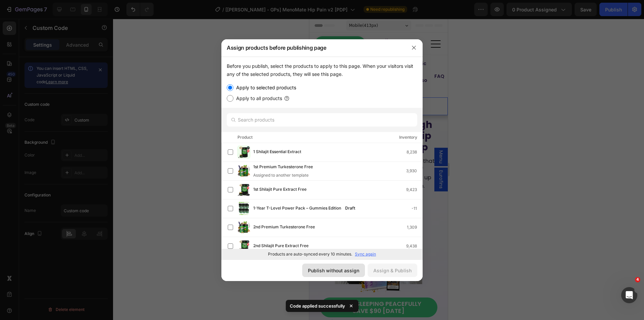 This screenshot has height=320, width=644. I want to click on div: Assign & Publish, so click(392, 270).